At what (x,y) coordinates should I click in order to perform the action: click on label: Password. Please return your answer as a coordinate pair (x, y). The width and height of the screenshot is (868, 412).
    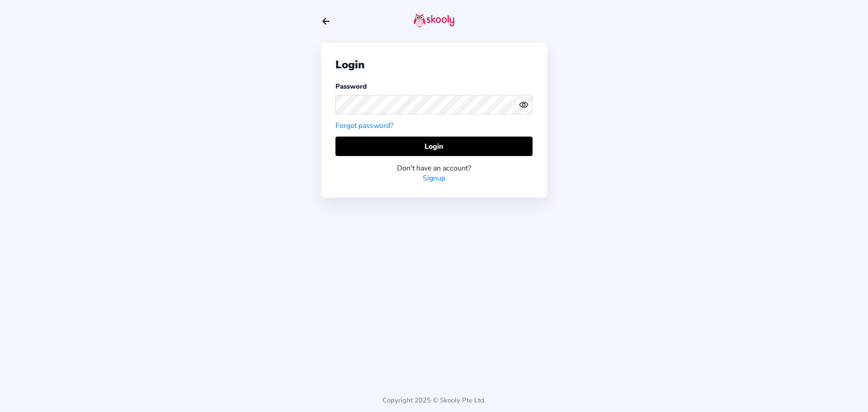
    Looking at the image, I should click on (351, 86).